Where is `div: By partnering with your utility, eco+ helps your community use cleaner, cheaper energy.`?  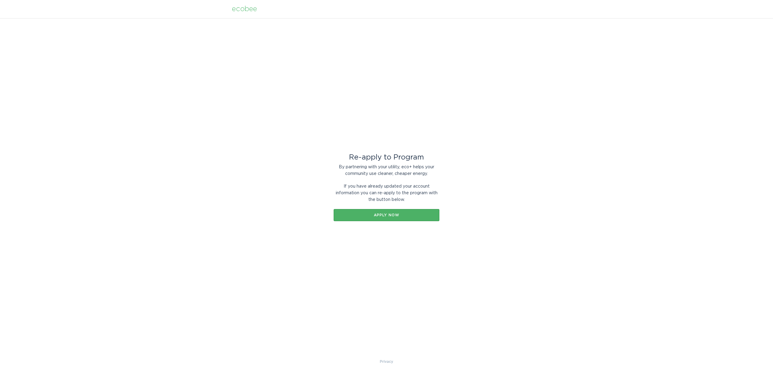
div: By partnering with your utility, eco+ helps your community use cleaner, cheaper energy. is located at coordinates (387, 170).